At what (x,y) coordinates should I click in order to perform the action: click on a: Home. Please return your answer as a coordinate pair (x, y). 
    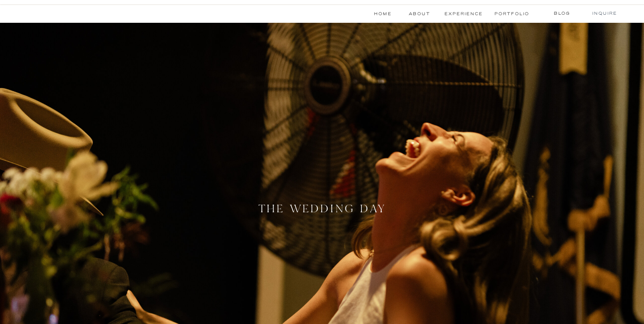
    Looking at the image, I should click on (383, 14).